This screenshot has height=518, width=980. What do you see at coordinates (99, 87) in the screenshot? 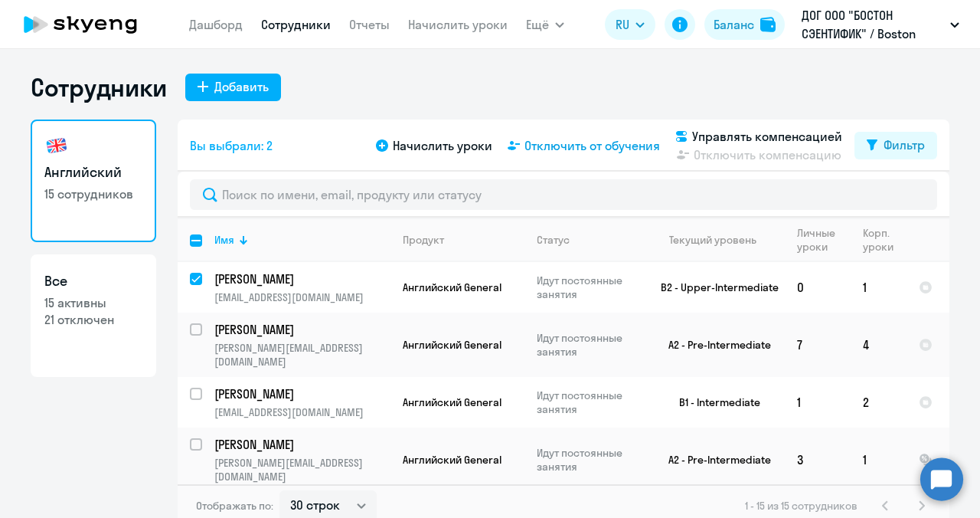
I see `h1: Сотрудники` at bounding box center [99, 87].